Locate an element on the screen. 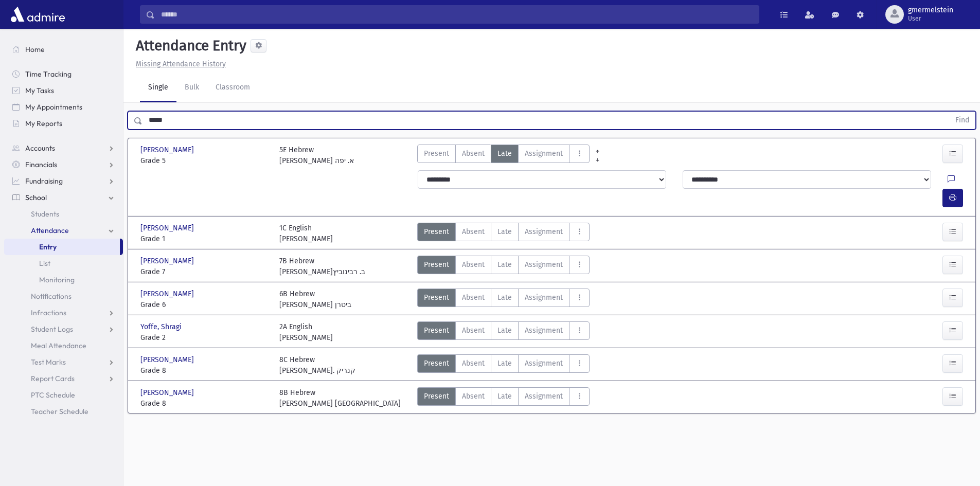 Image resolution: width=980 pixels, height=486 pixels. span: Financials is located at coordinates (41, 164).